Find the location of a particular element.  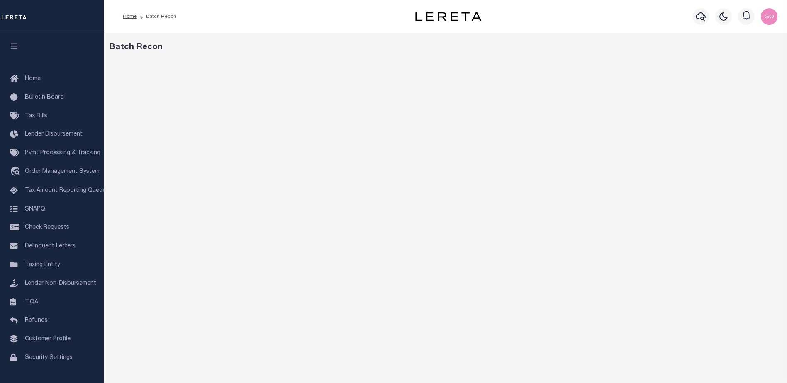

span: SNAPQ is located at coordinates (35, 209).